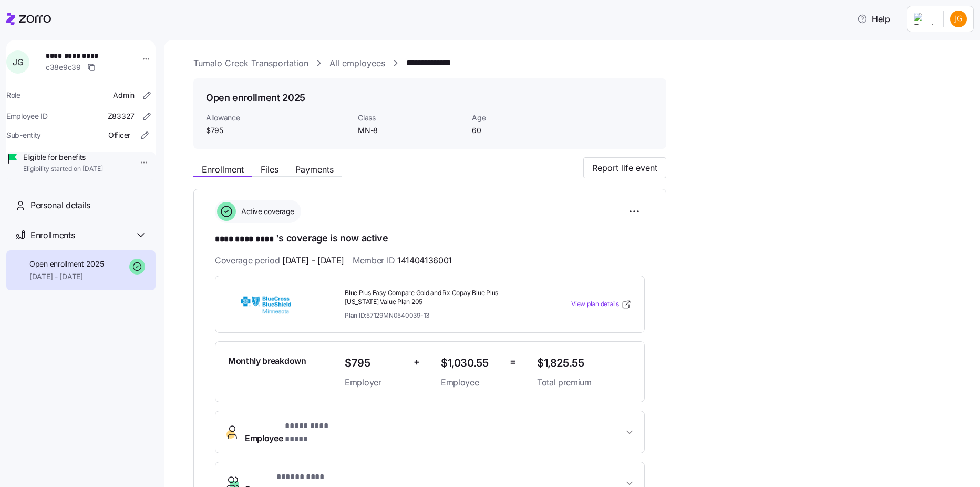 The image size is (980, 487). What do you see at coordinates (584, 382) in the screenshot?
I see `span: Total premium` at bounding box center [584, 382].